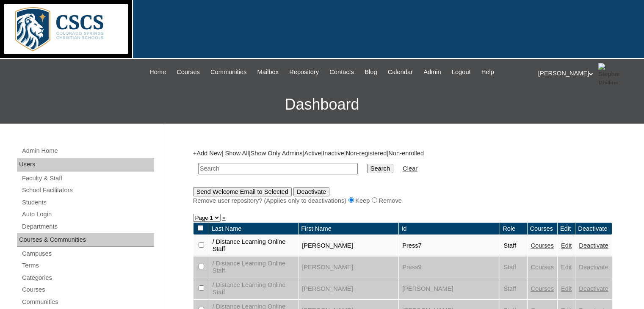 This screenshot has width=644, height=309. Describe the element at coordinates (593, 229) in the screenshot. I see `td: Deactivate` at that location.